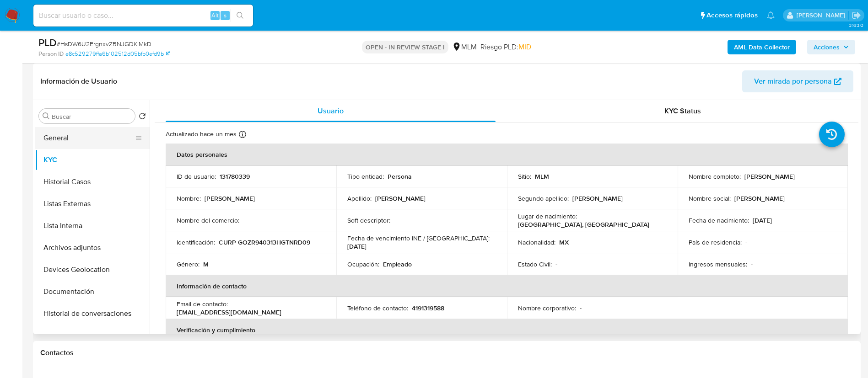 Image resolution: width=868 pixels, height=378 pixels. Describe the element at coordinates (377, 308) in the screenshot. I see `p: Teléfono de contacto :` at that location.